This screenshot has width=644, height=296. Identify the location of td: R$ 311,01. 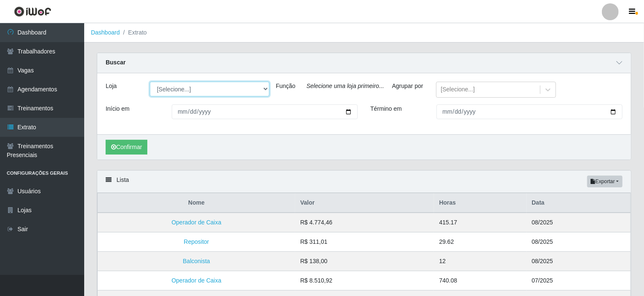
(364, 242).